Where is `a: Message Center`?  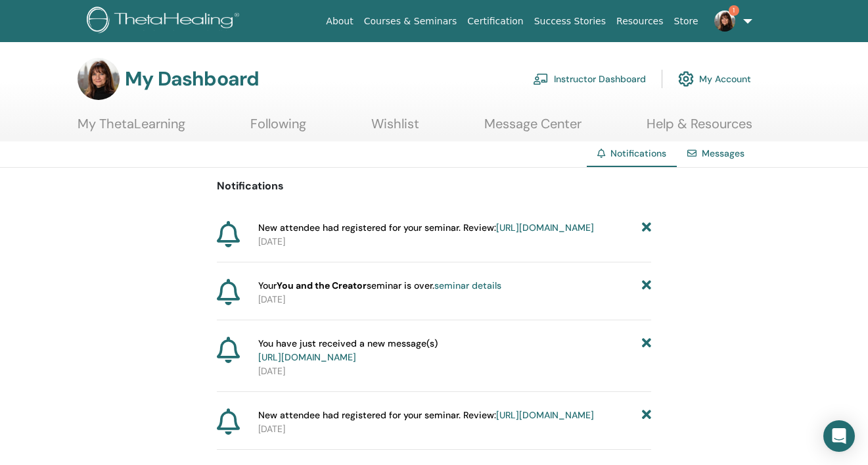 a: Message Center is located at coordinates (533, 128).